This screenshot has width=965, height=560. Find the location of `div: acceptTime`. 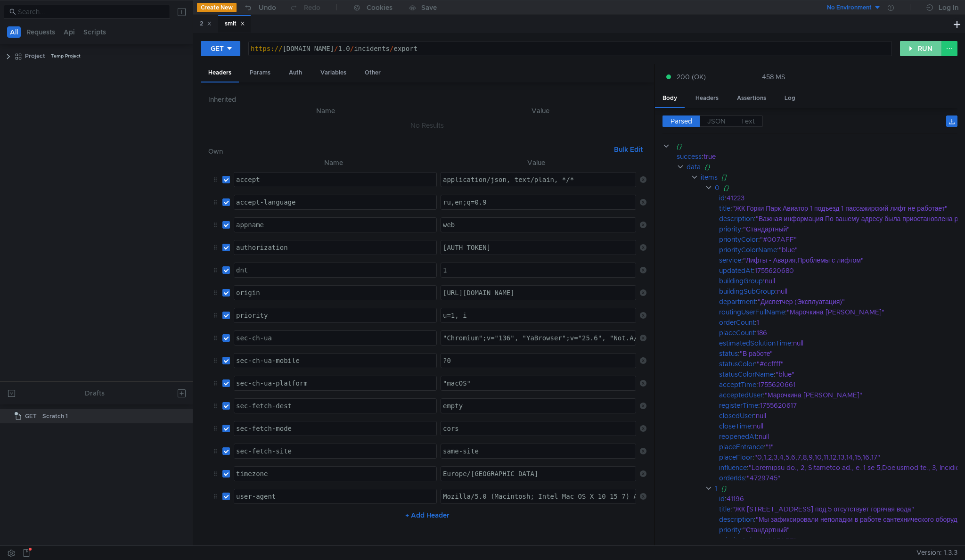

div: acceptTime is located at coordinates (738, 385).